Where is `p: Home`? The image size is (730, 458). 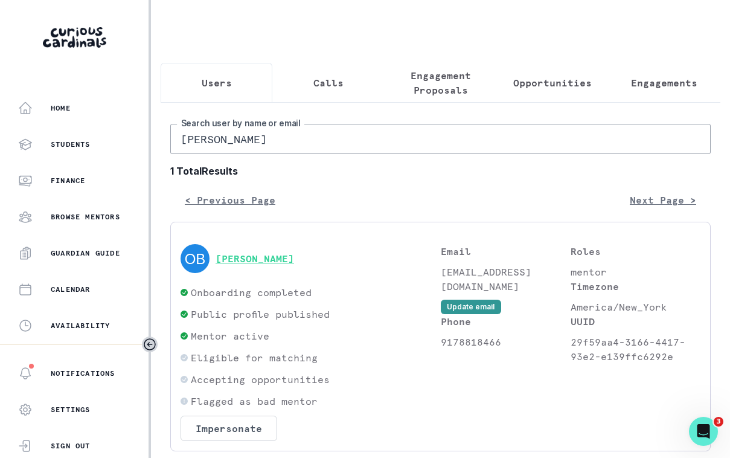 p: Home is located at coordinates (60, 108).